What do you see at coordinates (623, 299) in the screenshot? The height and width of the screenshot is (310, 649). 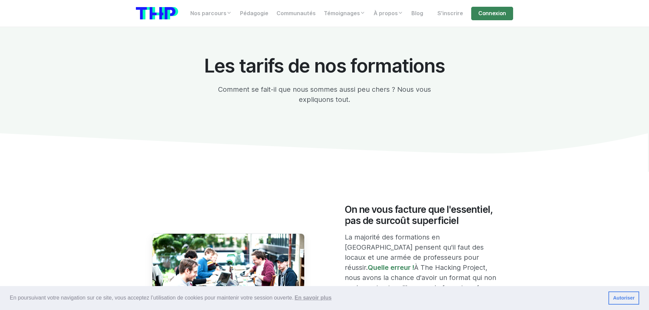 I see `a: dismiss cookie message` at bounding box center [623, 299].